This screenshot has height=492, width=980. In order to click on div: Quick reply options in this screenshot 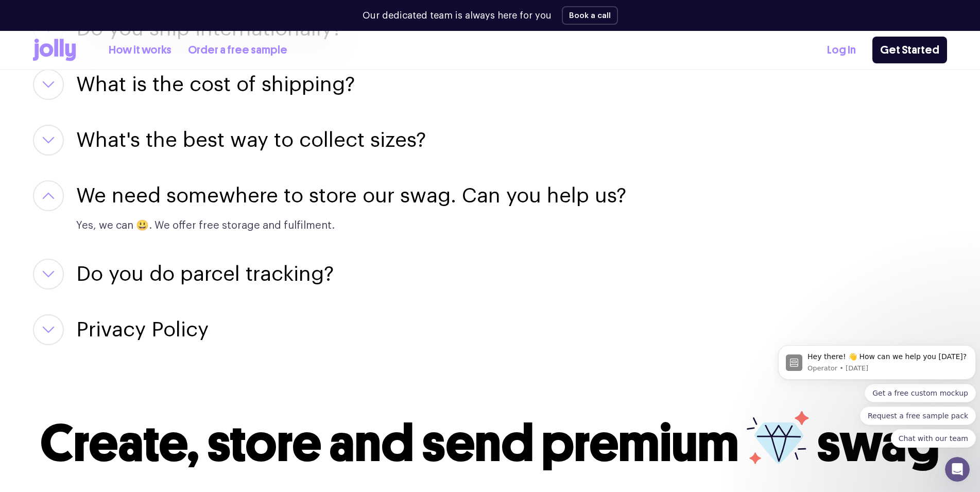, I will do `click(103, 105)`.